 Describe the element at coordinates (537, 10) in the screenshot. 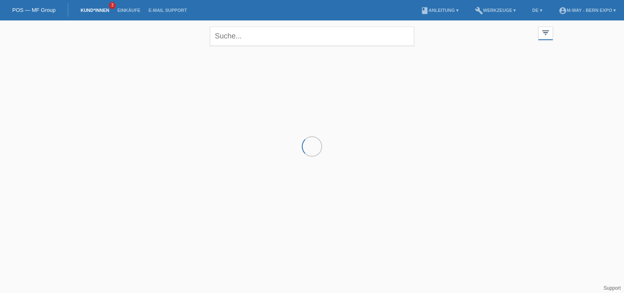

I see `a: DE ▾` at that location.